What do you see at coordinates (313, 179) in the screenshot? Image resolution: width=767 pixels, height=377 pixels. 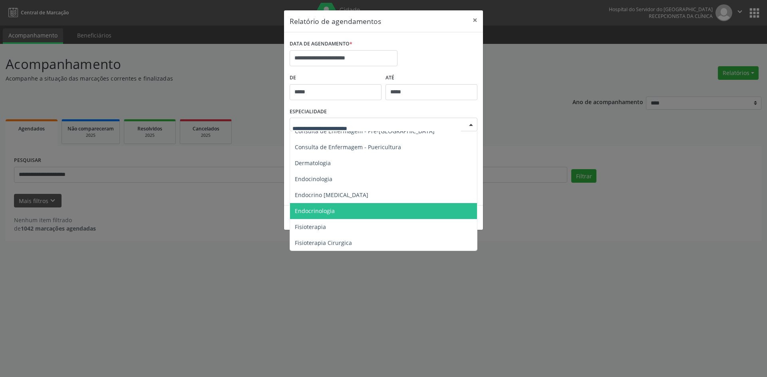 I see `span: Endocinologia` at bounding box center [313, 179].